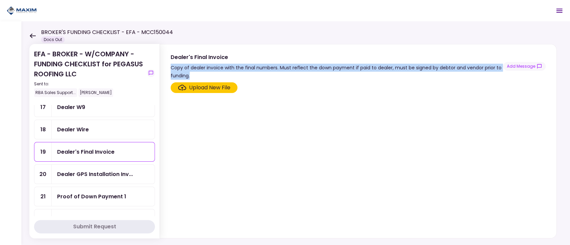 This screenshot has width=570, height=245. What do you see at coordinates (43, 107) in the screenshot?
I see `div: 17` at bounding box center [43, 107].